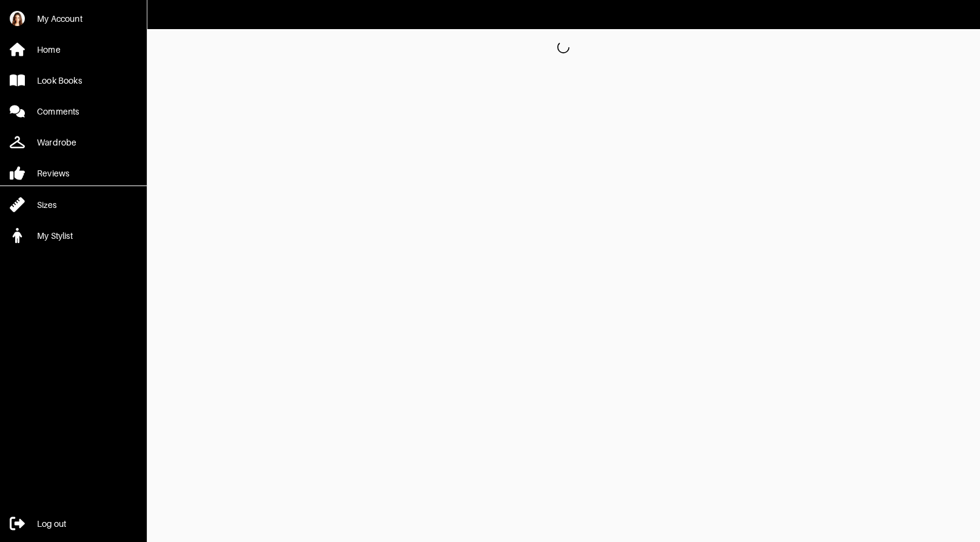 Image resolution: width=980 pixels, height=542 pixels. I want to click on div: My Stylist, so click(55, 236).